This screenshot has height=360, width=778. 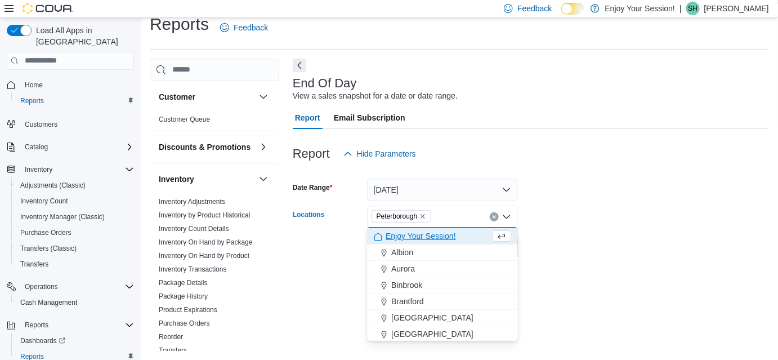 I want to click on span: Enjoy Your Session!, so click(x=421, y=236).